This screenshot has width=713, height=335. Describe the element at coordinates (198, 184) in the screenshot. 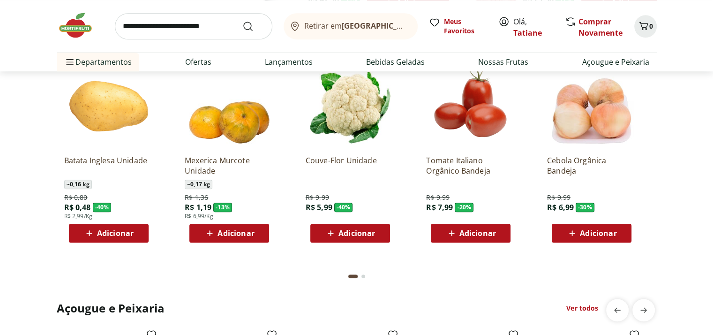

I see `span: ~ 0,17 kg` at that location.